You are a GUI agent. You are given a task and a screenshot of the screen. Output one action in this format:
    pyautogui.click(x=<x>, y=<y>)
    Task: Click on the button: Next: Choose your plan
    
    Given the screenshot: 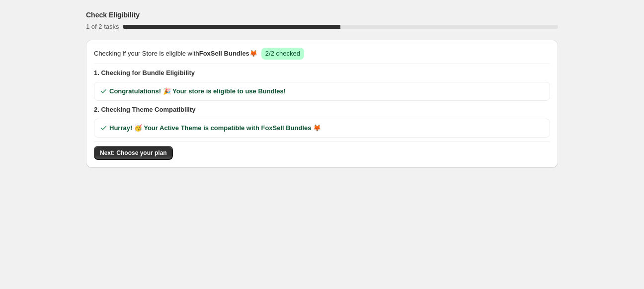 What is the action you would take?
    pyautogui.click(x=133, y=153)
    